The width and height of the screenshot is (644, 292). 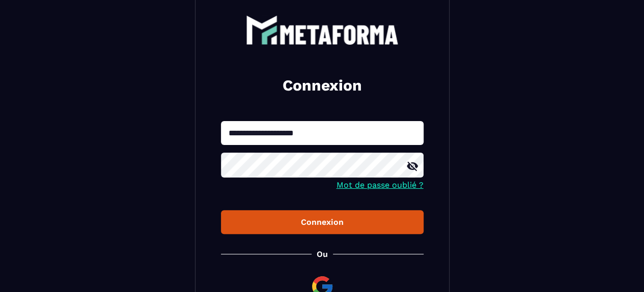 I want to click on a: logo, so click(x=322, y=30).